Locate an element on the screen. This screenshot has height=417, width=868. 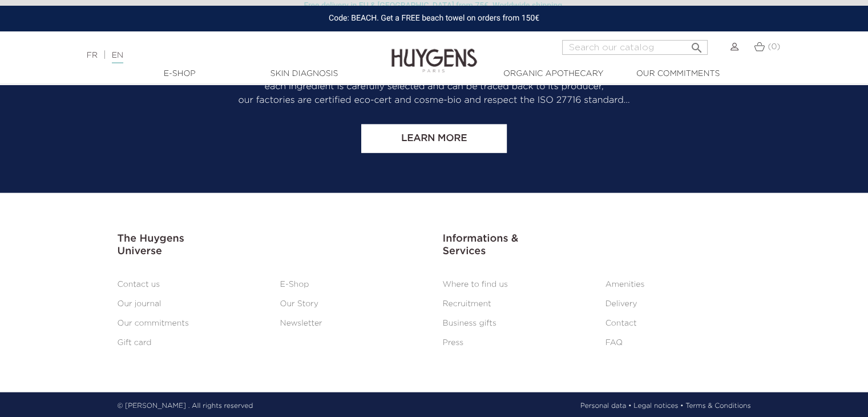
h3: Informations & Services is located at coordinates (597, 245).